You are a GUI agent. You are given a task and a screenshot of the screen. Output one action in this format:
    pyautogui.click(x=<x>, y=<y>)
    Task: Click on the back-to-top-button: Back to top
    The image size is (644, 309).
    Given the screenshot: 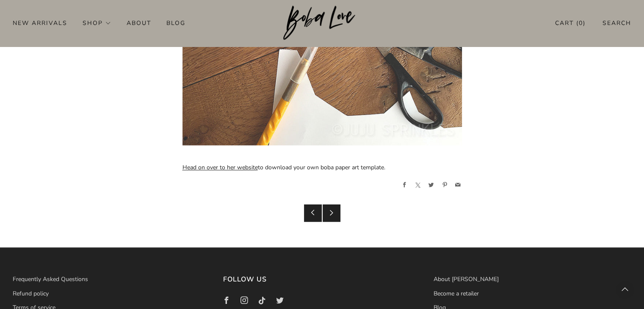 What is the action you would take?
    pyautogui.click(x=624, y=290)
    